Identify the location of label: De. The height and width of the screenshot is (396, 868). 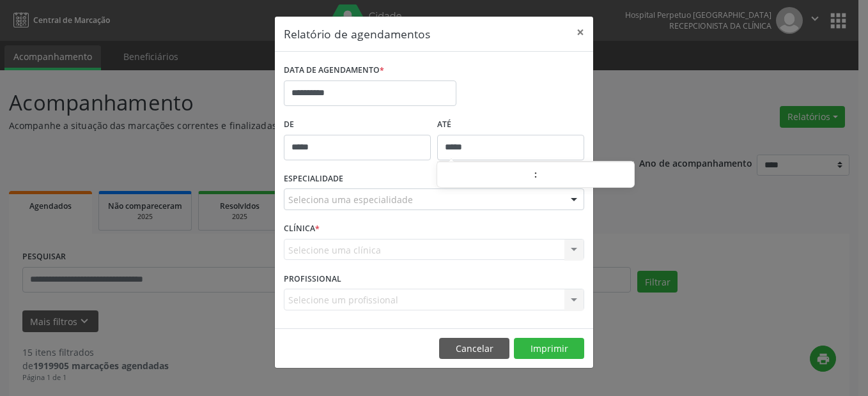
(358, 125).